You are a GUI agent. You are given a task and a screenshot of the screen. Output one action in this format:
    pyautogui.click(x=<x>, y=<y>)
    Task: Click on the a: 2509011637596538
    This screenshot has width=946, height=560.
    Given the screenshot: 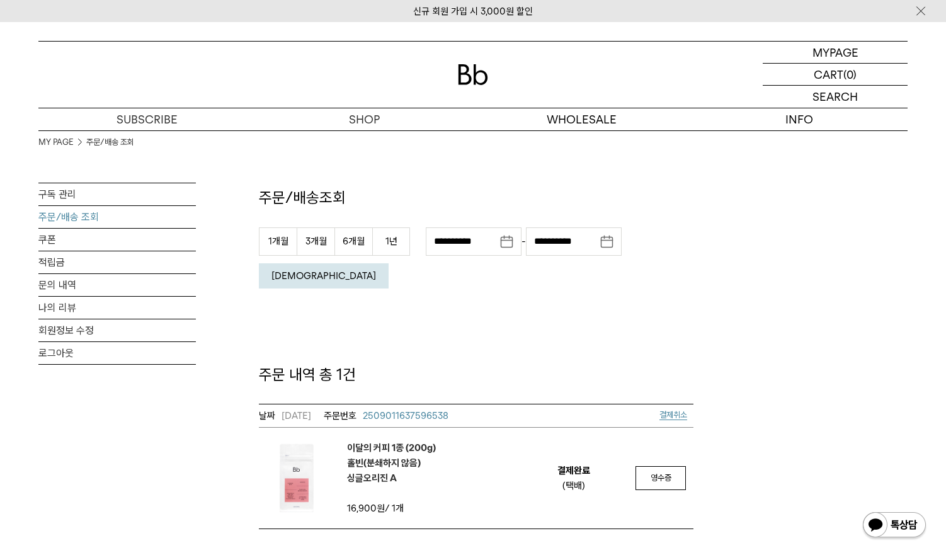 What is the action you would take?
    pyautogui.click(x=386, y=416)
    